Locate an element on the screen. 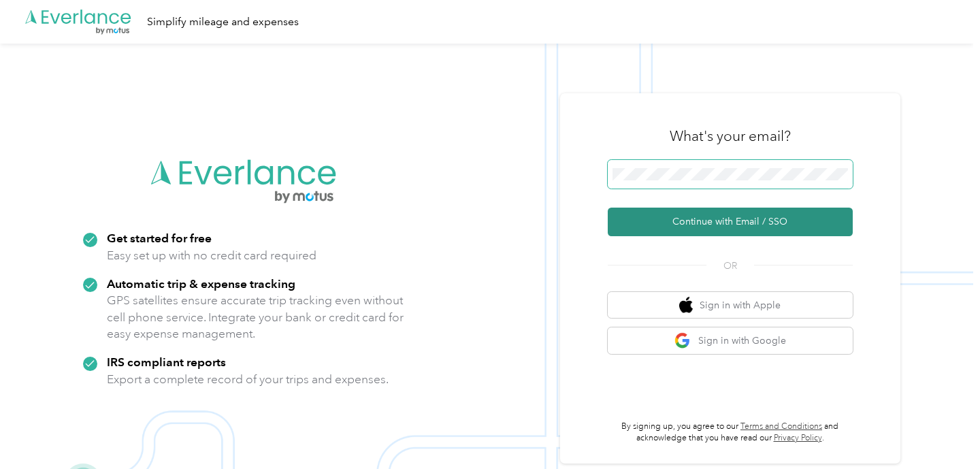 The width and height of the screenshot is (980, 469). p: By signing up, you agree to our and acknowledge that you have read our . is located at coordinates (731, 433).